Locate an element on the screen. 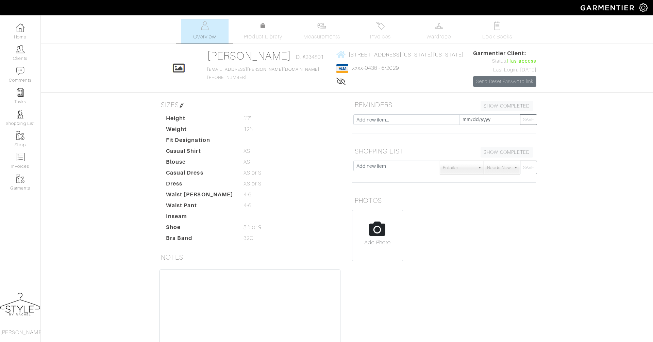 This screenshot has height=342, width=653. img: reminder-icon-8004d30b9f0a5d33ae49ab947aed9ed385cf756f9e5892f1edd6e32f2345188e.png is located at coordinates (20, 92).